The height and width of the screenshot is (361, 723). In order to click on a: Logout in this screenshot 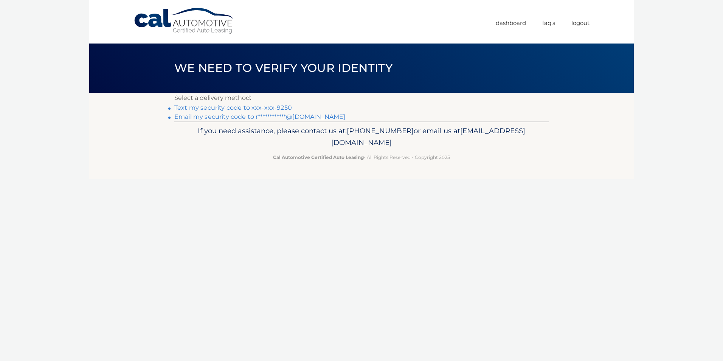, I will do `click(580, 23)`.